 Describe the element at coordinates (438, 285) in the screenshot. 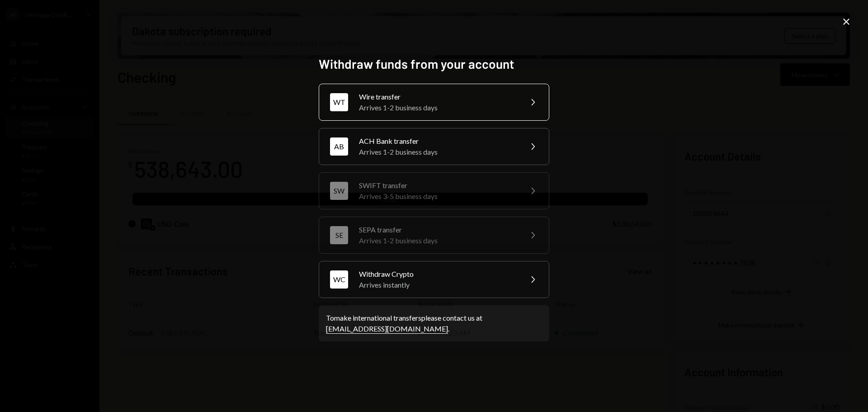

I see `div: Arrives instantly` at that location.